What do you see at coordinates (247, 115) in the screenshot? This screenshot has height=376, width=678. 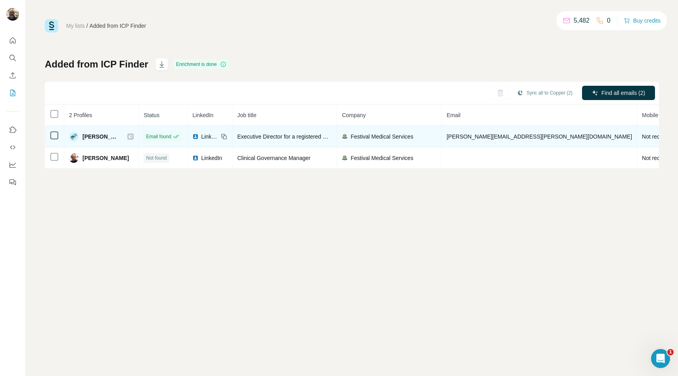 I see `span: Job title` at bounding box center [247, 115].